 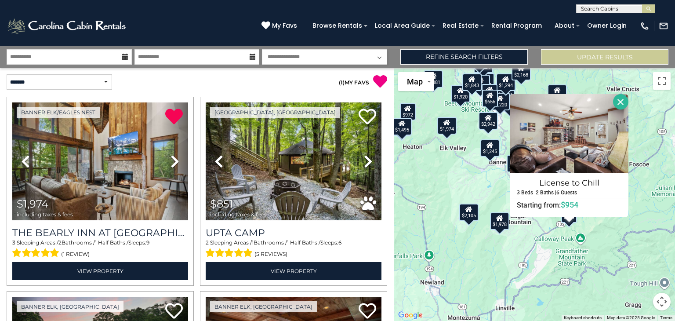 What do you see at coordinates (546, 193) in the screenshot?
I see `h5: 2 Baths |` at bounding box center [546, 193].